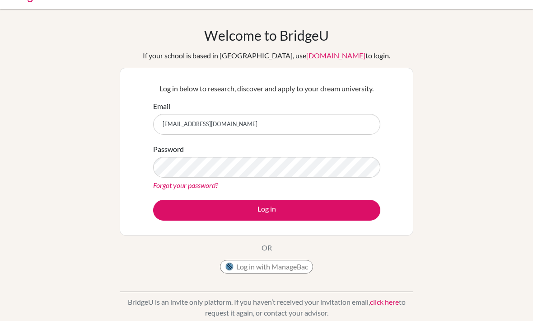 This screenshot has height=321, width=533. I want to click on h1: Welcome to BridgeU, so click(267, 36).